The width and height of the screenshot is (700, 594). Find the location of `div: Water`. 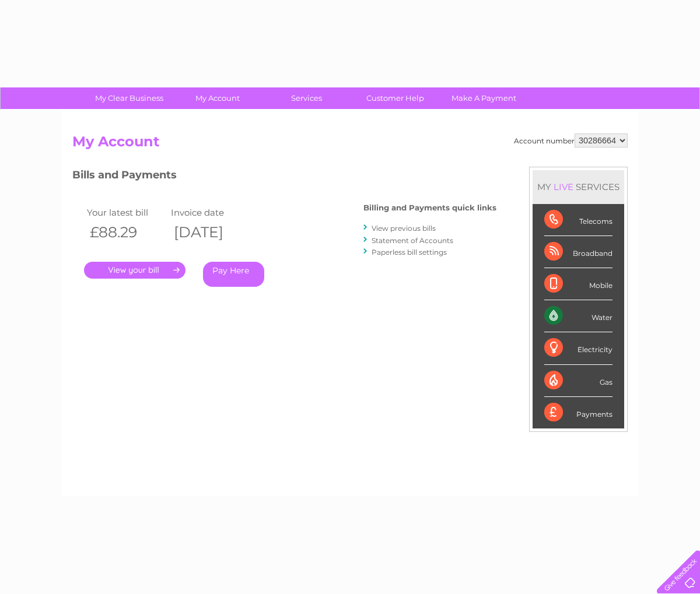

div: Water is located at coordinates (578, 316).